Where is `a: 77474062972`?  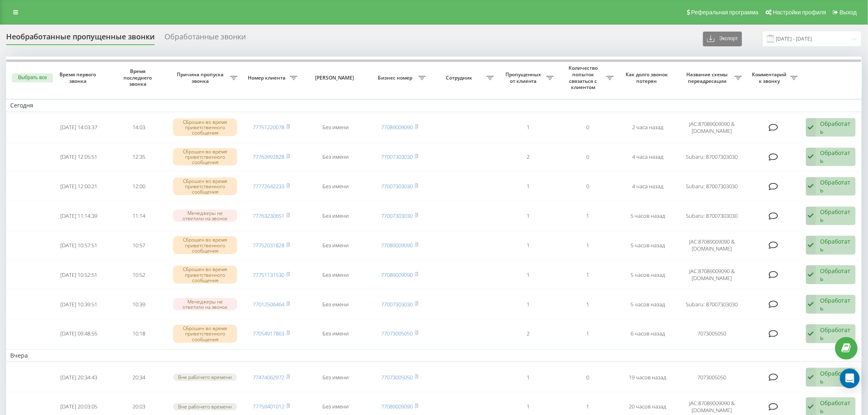
a: 77474062972 is located at coordinates (269, 377).